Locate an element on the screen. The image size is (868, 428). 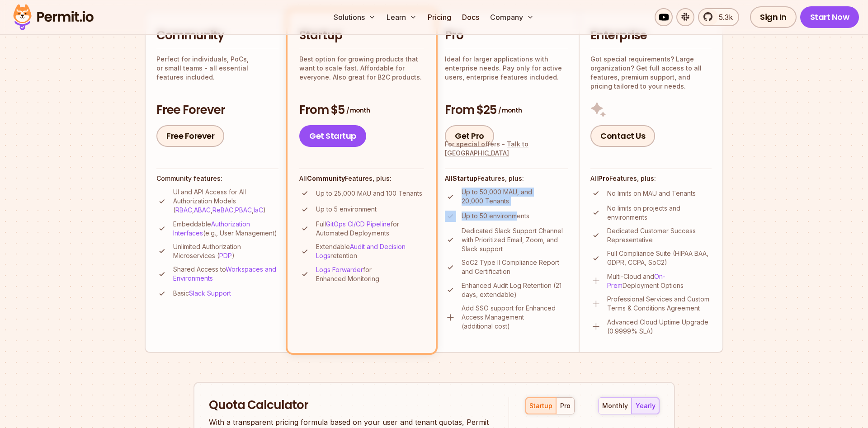
a: Contact Us is located at coordinates (622, 136).